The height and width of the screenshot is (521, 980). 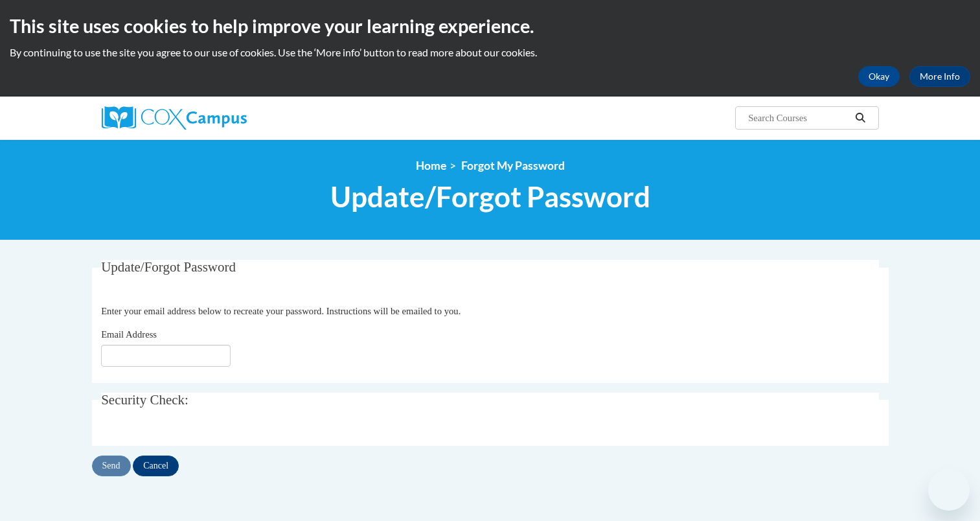 I want to click on a: Home, so click(x=431, y=165).